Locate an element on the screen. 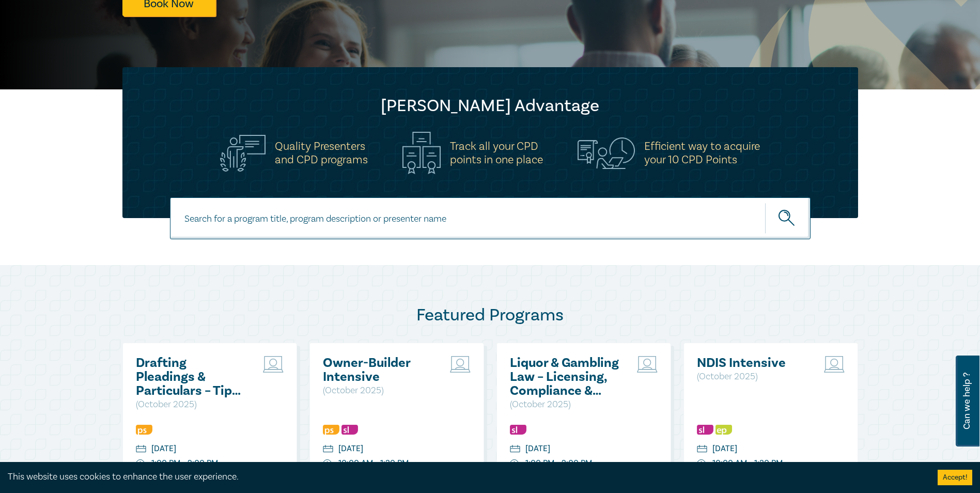  img: Track all your CPD<br>points in one place is located at coordinates (421, 153).